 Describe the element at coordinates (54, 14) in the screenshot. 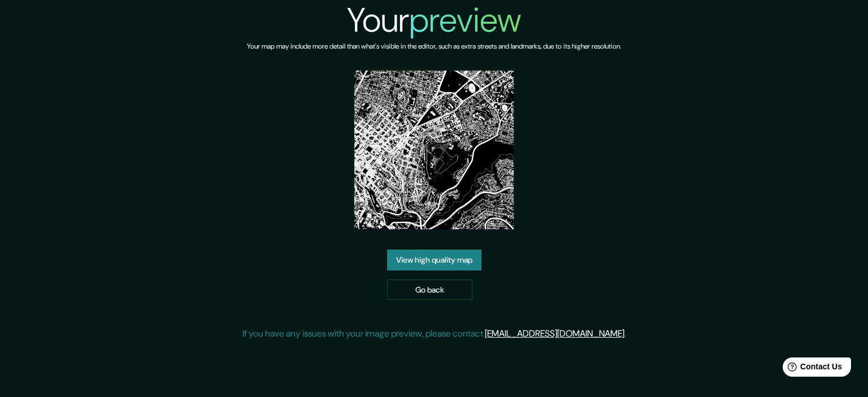

I see `span: Contact Us` at that location.